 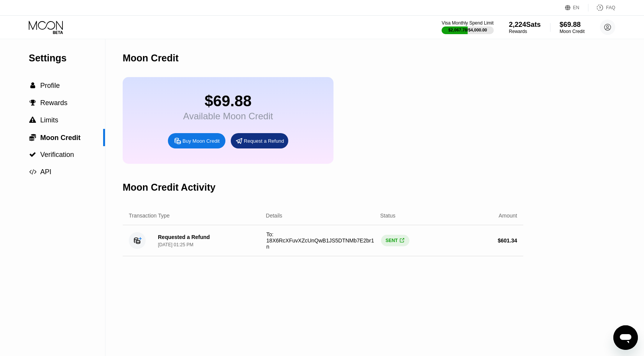 I want to click on span: API, so click(x=46, y=172).